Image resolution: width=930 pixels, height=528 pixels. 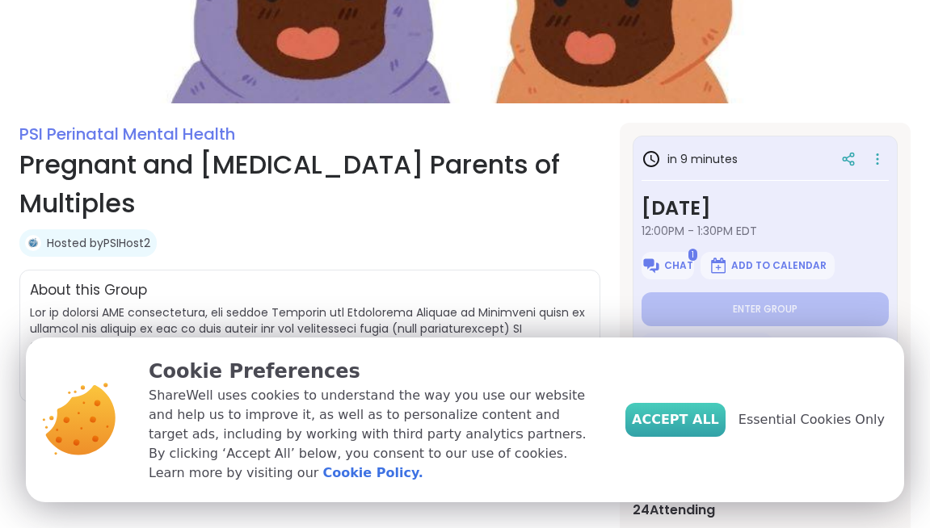 I want to click on button: Add to Calendar, so click(x=767, y=266).